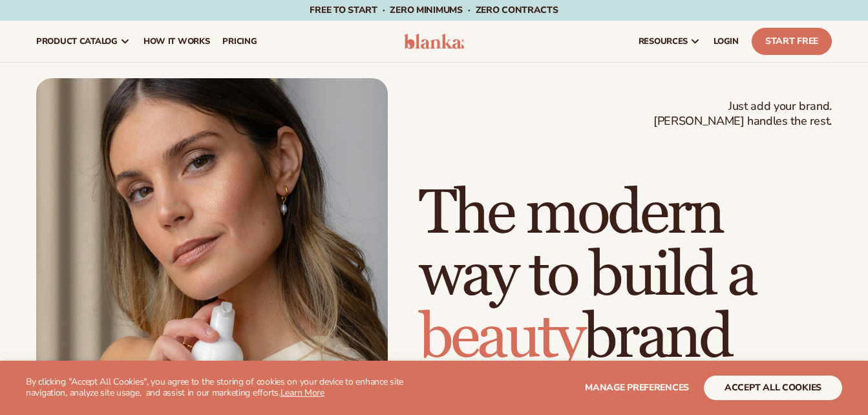 The image size is (868, 415). I want to click on h1: The modern way to build a brand, so click(625, 277).